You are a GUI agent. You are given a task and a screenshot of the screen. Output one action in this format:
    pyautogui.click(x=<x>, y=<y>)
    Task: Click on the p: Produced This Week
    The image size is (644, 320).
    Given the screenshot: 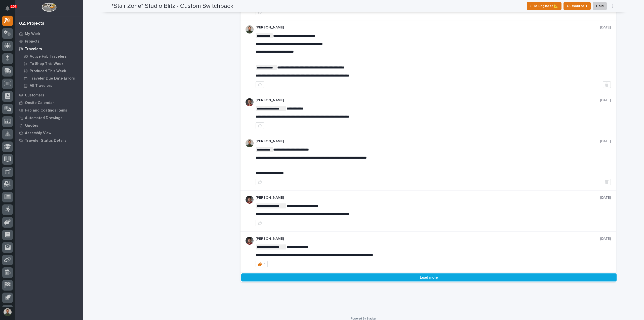 What is the action you would take?
    pyautogui.click(x=48, y=72)
    